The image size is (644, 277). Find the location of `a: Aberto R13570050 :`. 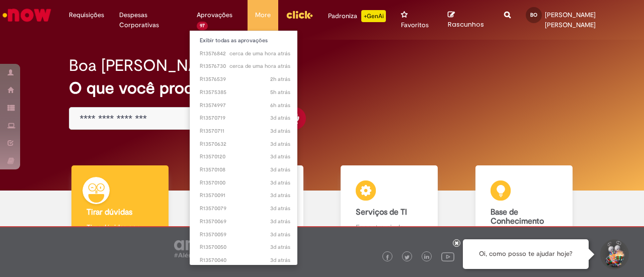

a: Aberto R13570050 : is located at coordinates (245, 247).